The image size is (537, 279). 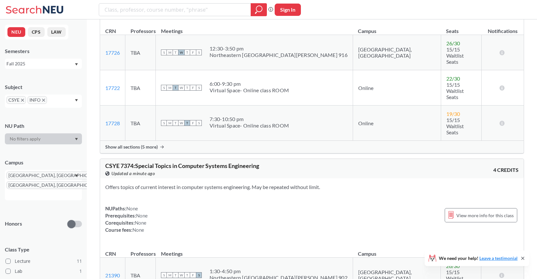 I want to click on span: Updated a minute ago, so click(x=133, y=174).